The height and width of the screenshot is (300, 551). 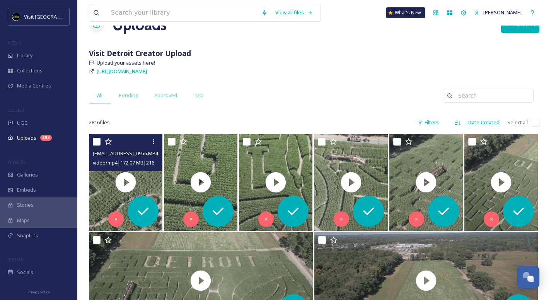 What do you see at coordinates (46, 138) in the screenshot?
I see `div: 393` at bounding box center [46, 138].